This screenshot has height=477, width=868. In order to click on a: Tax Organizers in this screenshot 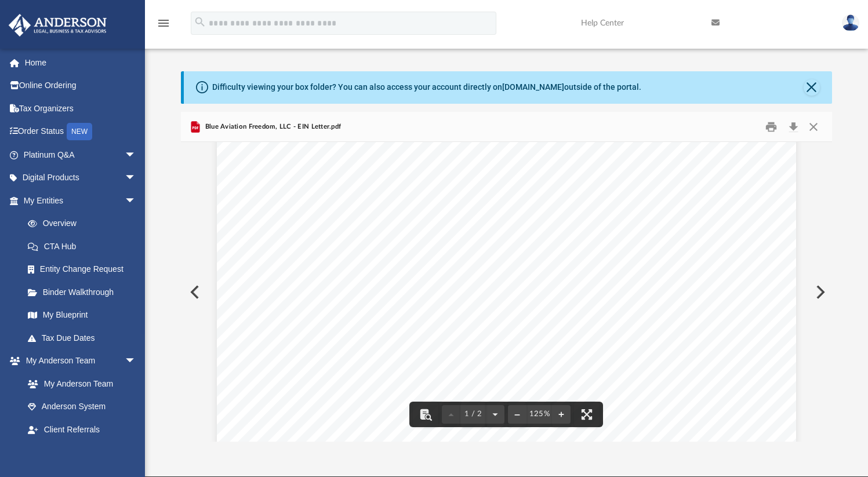, I will do `click(81, 108)`.